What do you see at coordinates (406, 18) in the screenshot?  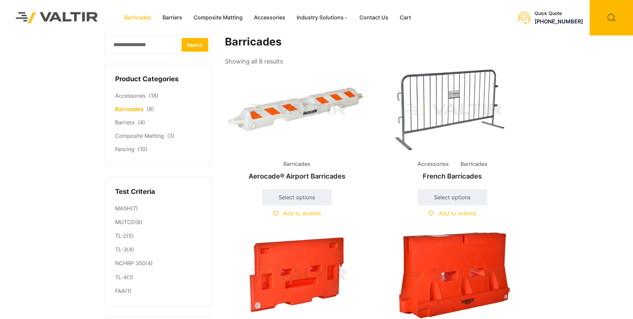 I see `a: Cart` at bounding box center [406, 18].